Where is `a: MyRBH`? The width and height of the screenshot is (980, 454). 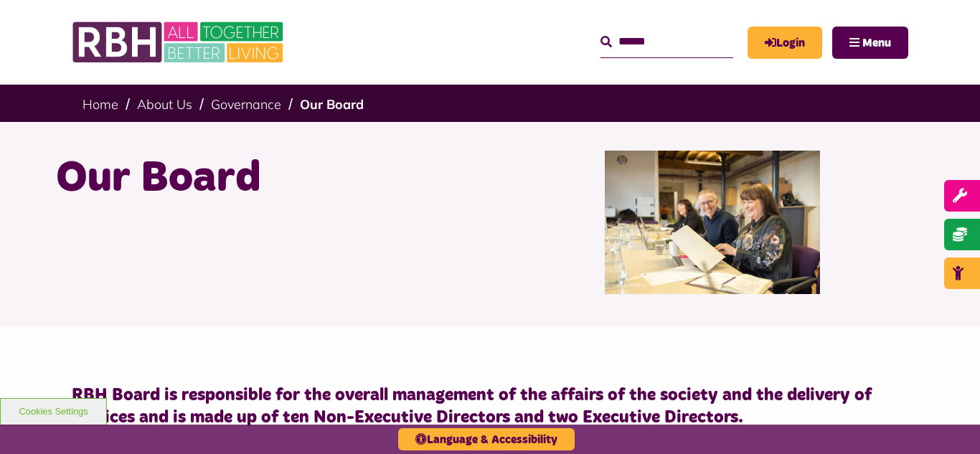 a: MyRBH is located at coordinates (785, 43).